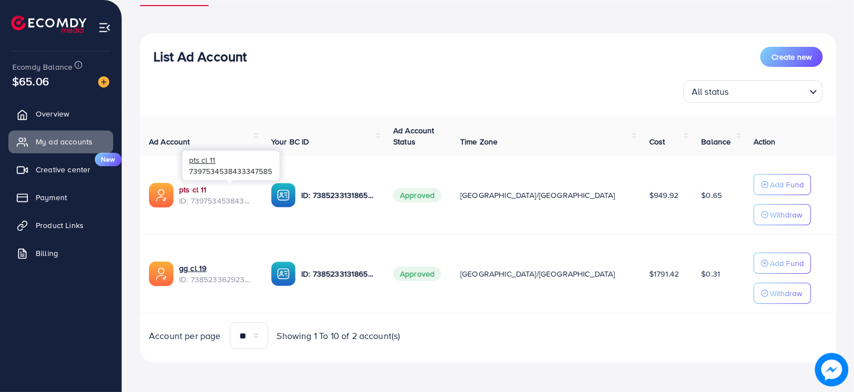  What do you see at coordinates (479, 142) in the screenshot?
I see `span: Time Zone` at bounding box center [479, 142].